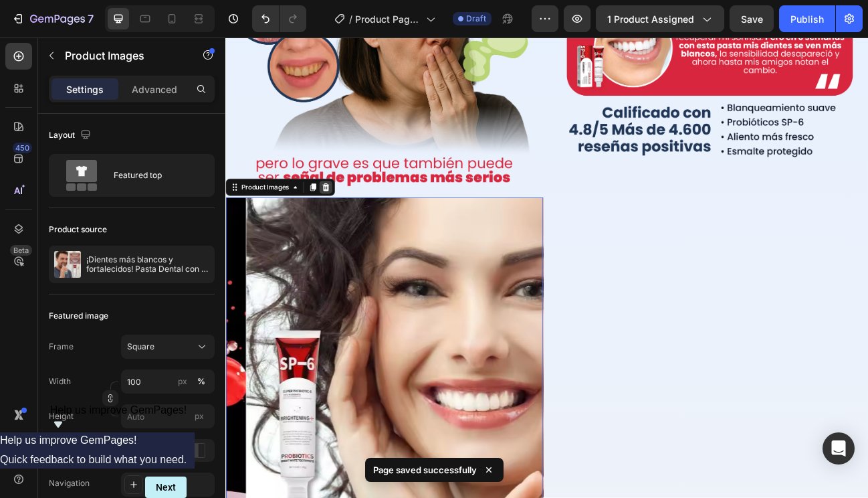 The width and height of the screenshot is (868, 498). I want to click on button: Show survey - Help us improve GemPages!, so click(119, 418).